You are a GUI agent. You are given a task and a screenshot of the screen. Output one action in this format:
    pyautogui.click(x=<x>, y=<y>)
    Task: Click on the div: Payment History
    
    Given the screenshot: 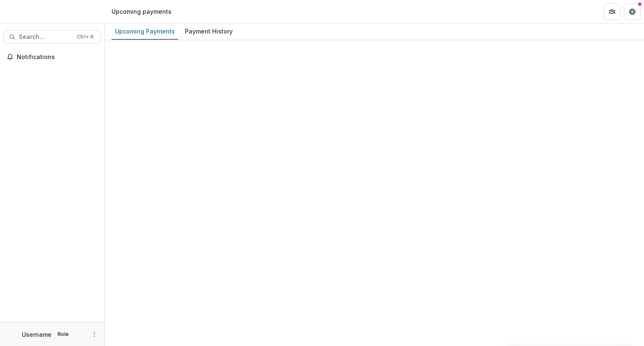 What is the action you would take?
    pyautogui.click(x=209, y=31)
    